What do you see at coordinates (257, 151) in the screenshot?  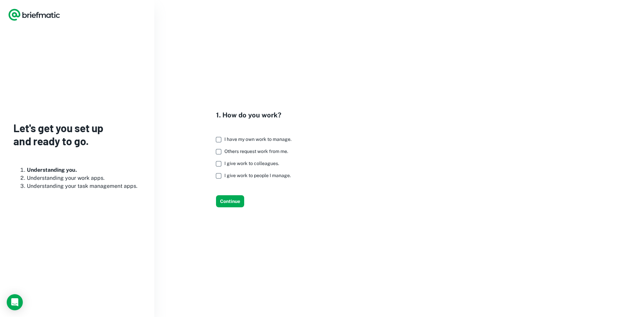 I see `span: Others request work from me.` at bounding box center [257, 151].